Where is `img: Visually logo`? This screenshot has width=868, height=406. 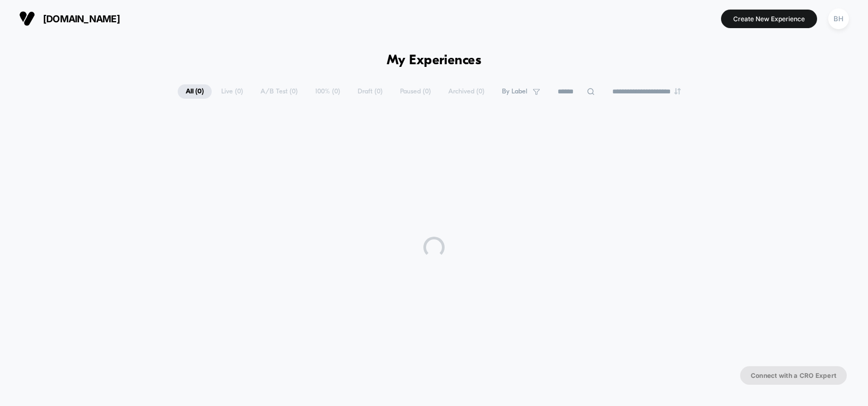 img: Visually logo is located at coordinates (27, 19).